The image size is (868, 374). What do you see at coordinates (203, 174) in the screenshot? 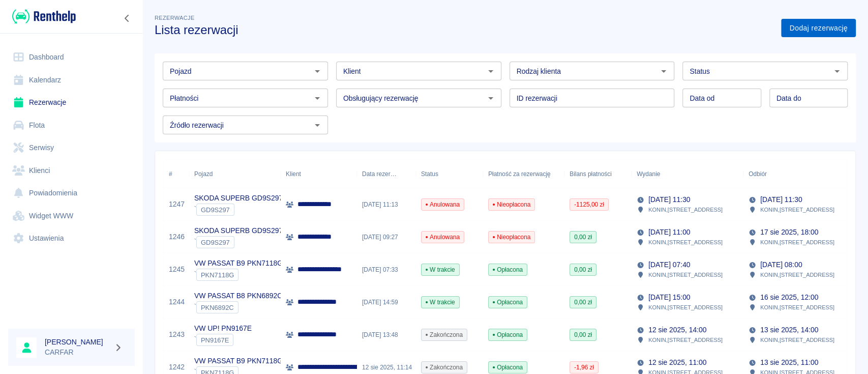
I see `div: Pojazd` at bounding box center [203, 174].